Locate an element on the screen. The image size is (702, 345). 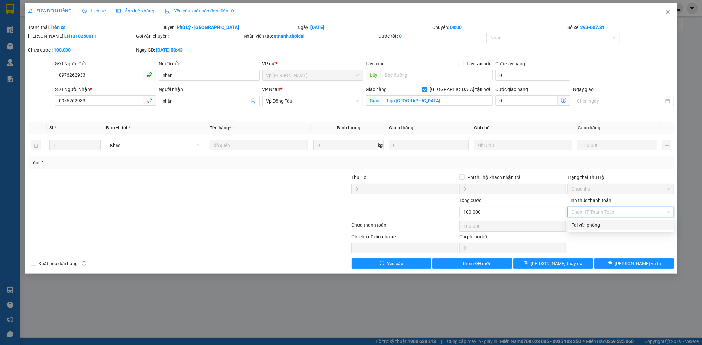
input: Cước giao hàng is located at coordinates (526, 101).